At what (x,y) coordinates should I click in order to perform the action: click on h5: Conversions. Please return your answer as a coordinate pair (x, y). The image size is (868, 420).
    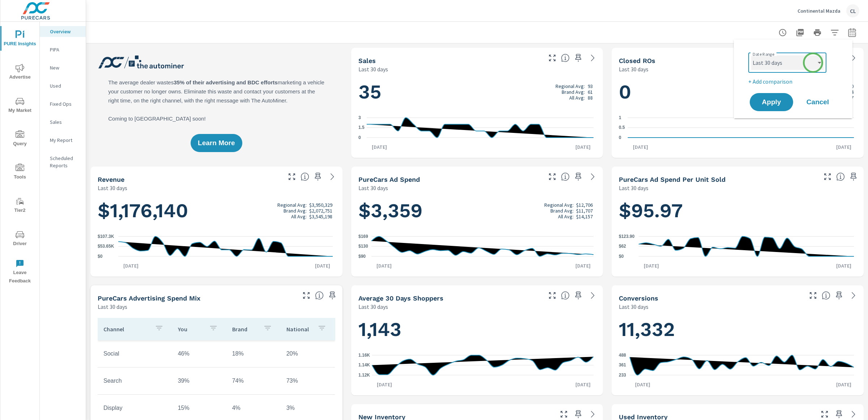
    Looking at the image, I should click on (638, 298).